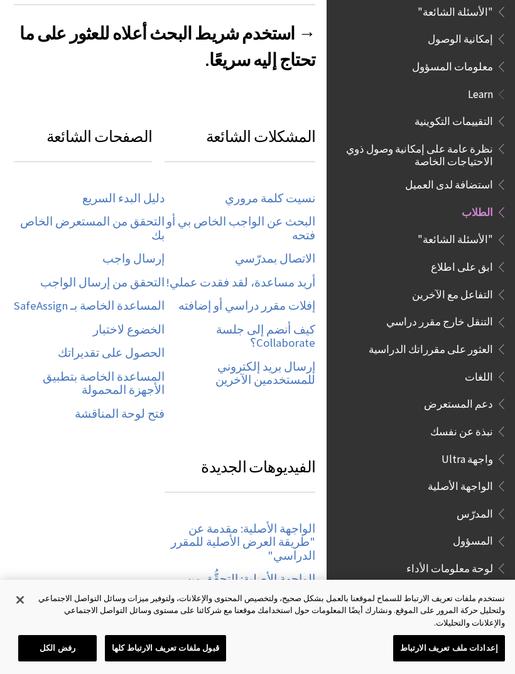  Describe the element at coordinates (473, 539) in the screenshot. I see `span: المسؤول` at that location.